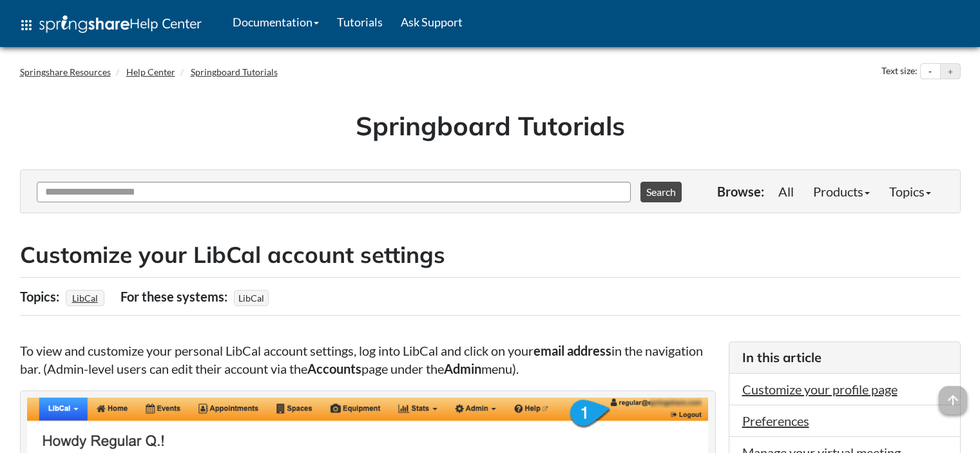  Describe the element at coordinates (360, 22) in the screenshot. I see `a: Tutorials` at that location.